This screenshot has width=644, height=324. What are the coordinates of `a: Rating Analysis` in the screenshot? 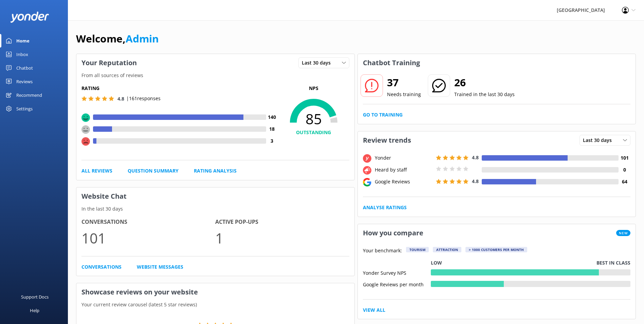 It's located at (215, 171).